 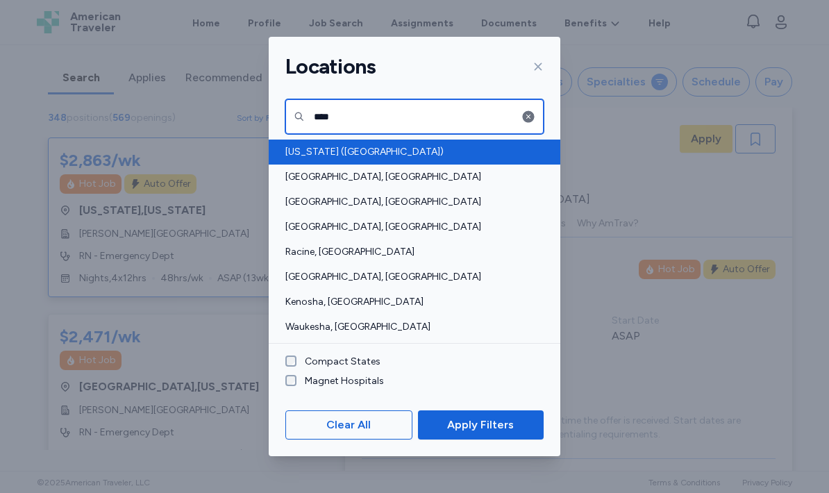 I want to click on span: Apply Filters, so click(x=481, y=425).